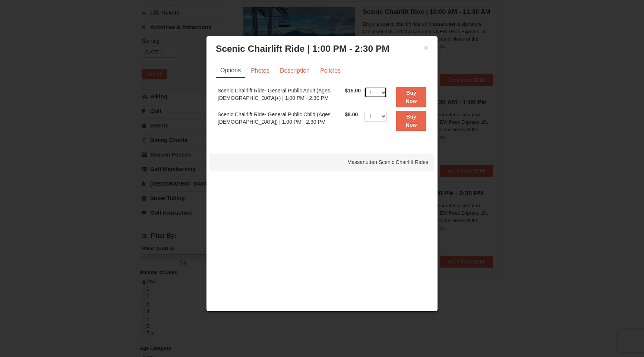  What do you see at coordinates (295, 71) in the screenshot?
I see `a: Description` at bounding box center [295, 71].